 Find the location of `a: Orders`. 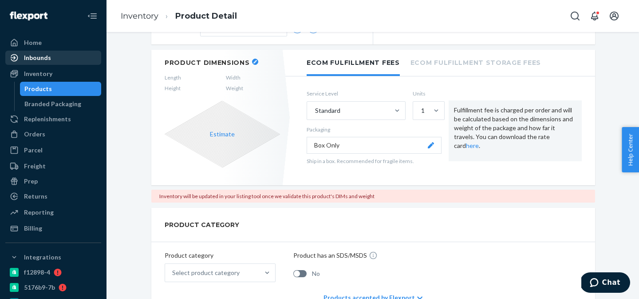

a: Orders is located at coordinates (53, 134).